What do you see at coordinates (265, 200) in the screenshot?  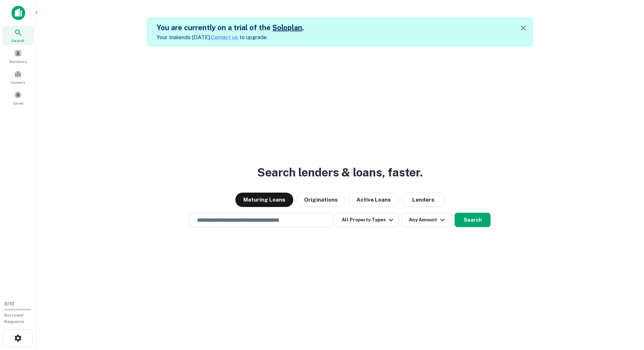 I see `button: Maturing Loans` at bounding box center [265, 200].